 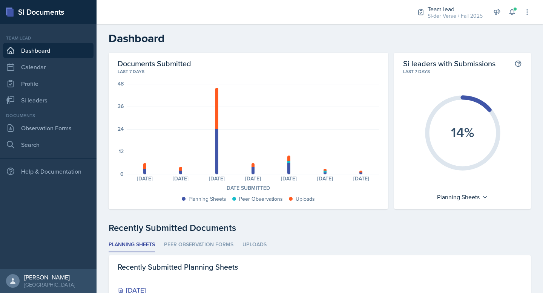 I want to click on h2: Si leaders with Submissions, so click(x=449, y=63).